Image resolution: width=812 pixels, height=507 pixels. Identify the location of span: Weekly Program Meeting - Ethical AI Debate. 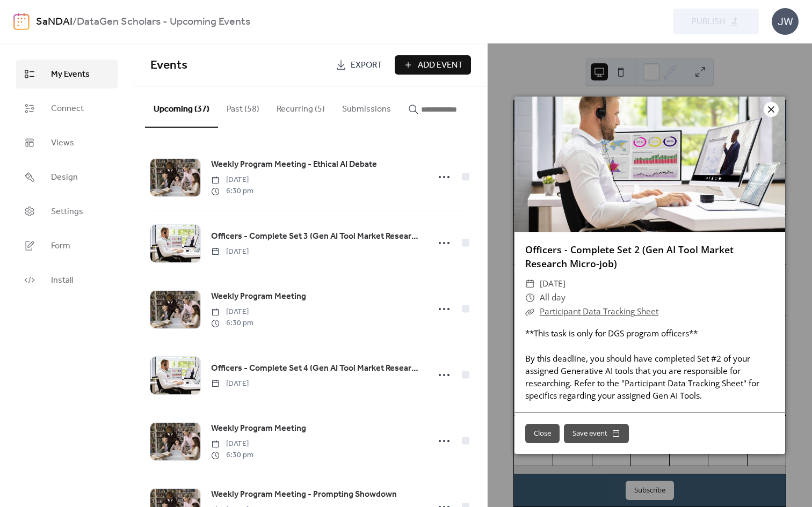
(294, 165).